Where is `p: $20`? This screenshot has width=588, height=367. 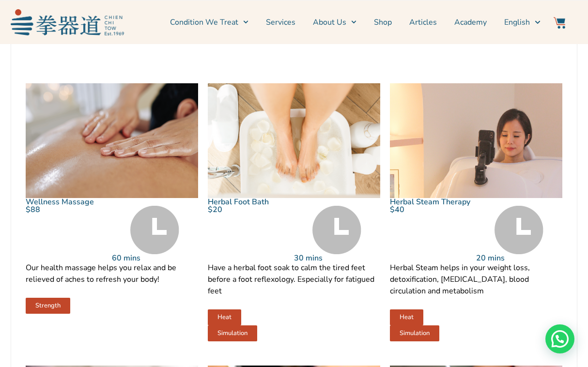
p: $20 is located at coordinates (251, 209).